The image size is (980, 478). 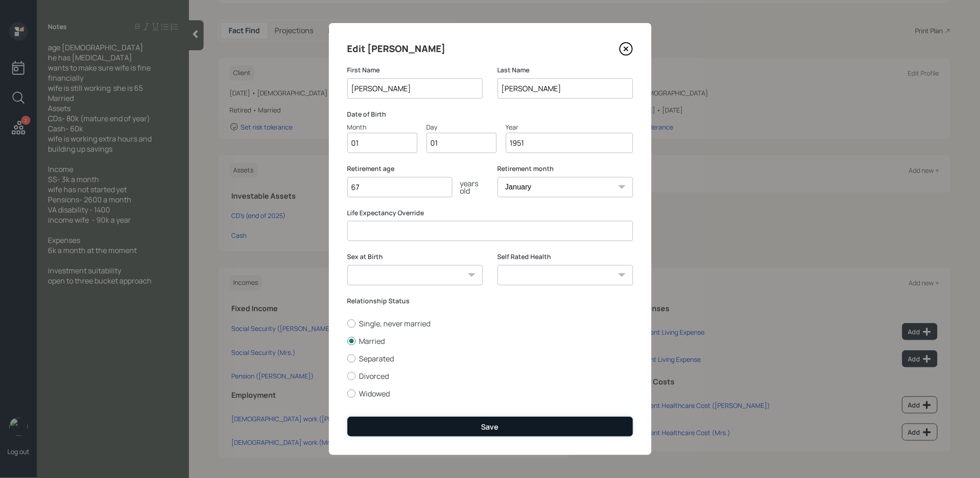 I want to click on label: Last Name, so click(x=566, y=70).